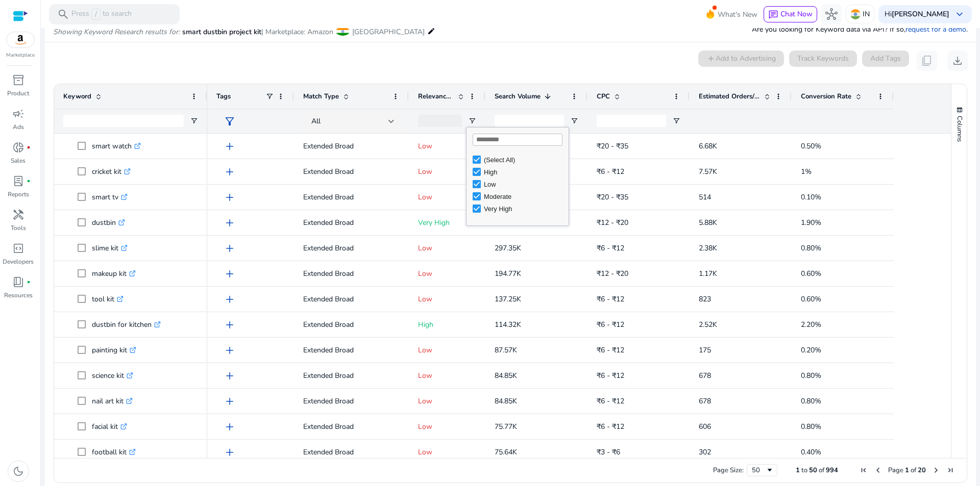  What do you see at coordinates (18, 161) in the screenshot?
I see `p: Sales` at bounding box center [18, 161].